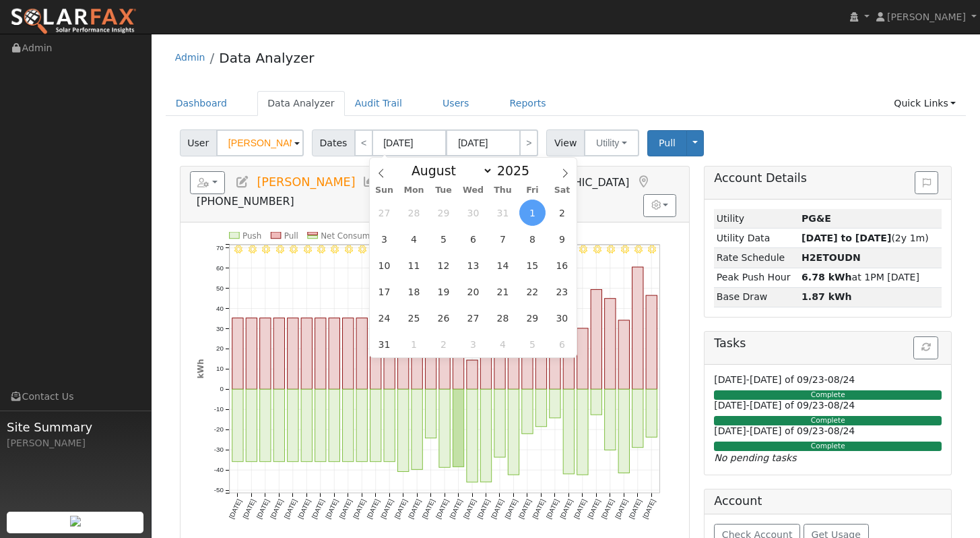 This screenshot has height=538, width=980. I want to click on td: Utility Data, so click(756, 238).